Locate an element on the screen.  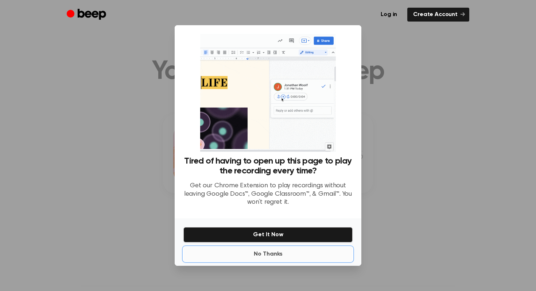
a: Create Account is located at coordinates (438, 15).